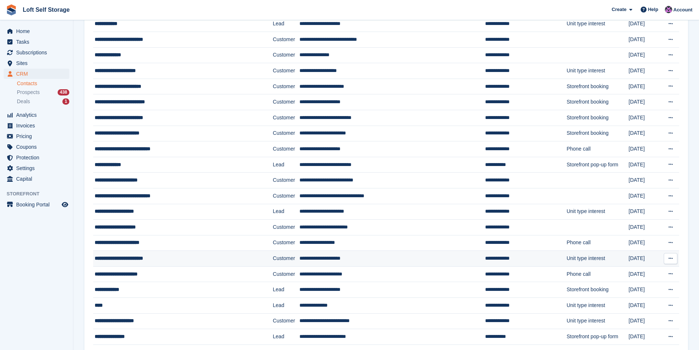  Describe the element at coordinates (38, 42) in the screenshot. I see `span: Tasks` at that location.